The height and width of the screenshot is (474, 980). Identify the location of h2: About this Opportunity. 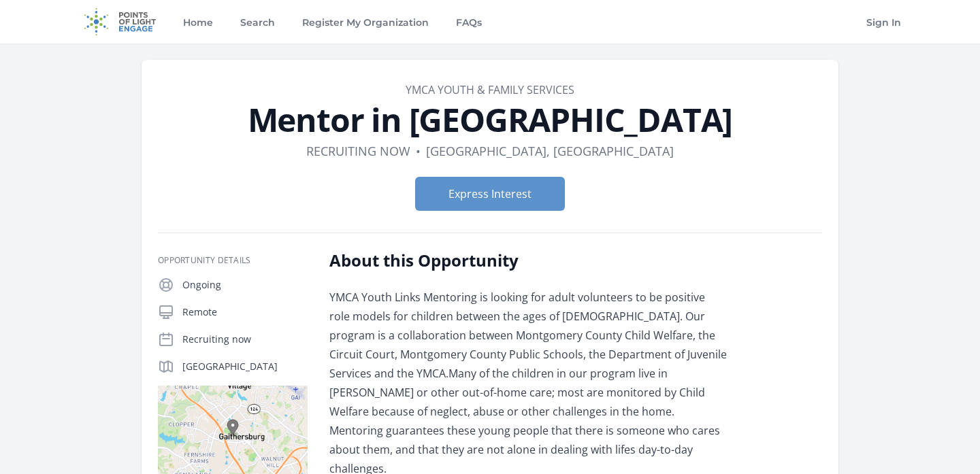
(528, 261).